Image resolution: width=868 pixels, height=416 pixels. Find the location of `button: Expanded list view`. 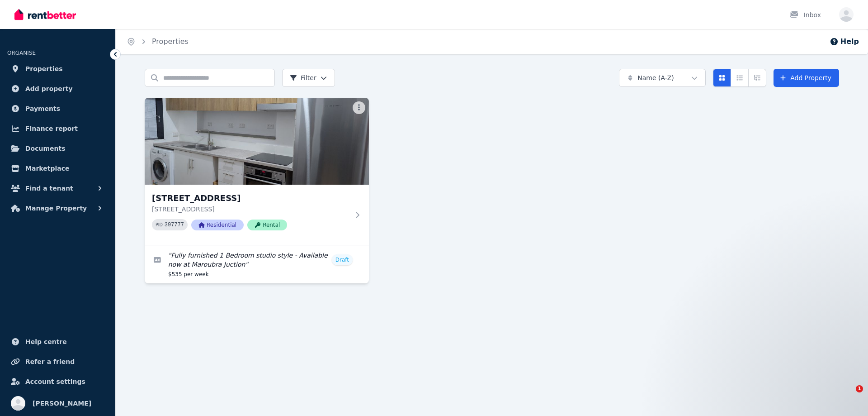

button: Expanded list view is located at coordinates (757, 78).